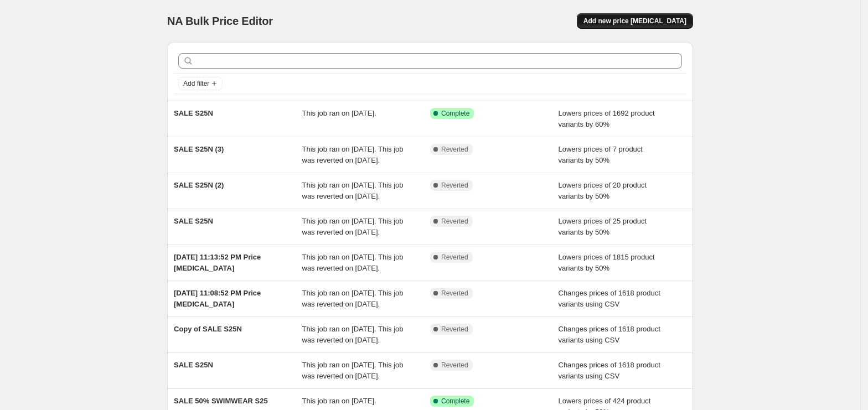 Image resolution: width=868 pixels, height=410 pixels. I want to click on span: SALE S25N (3), so click(199, 149).